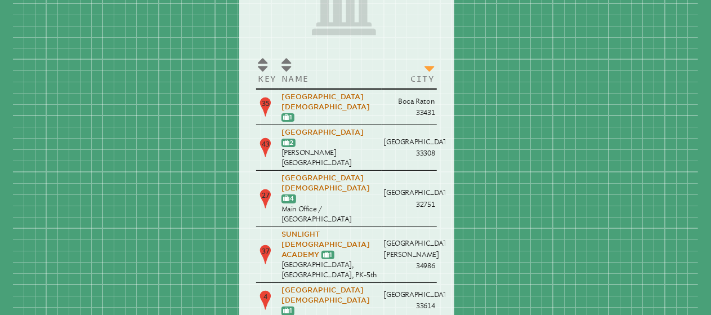 The height and width of the screenshot is (315, 711). Describe the element at coordinates (330, 78) in the screenshot. I see `p: Name` at that location.